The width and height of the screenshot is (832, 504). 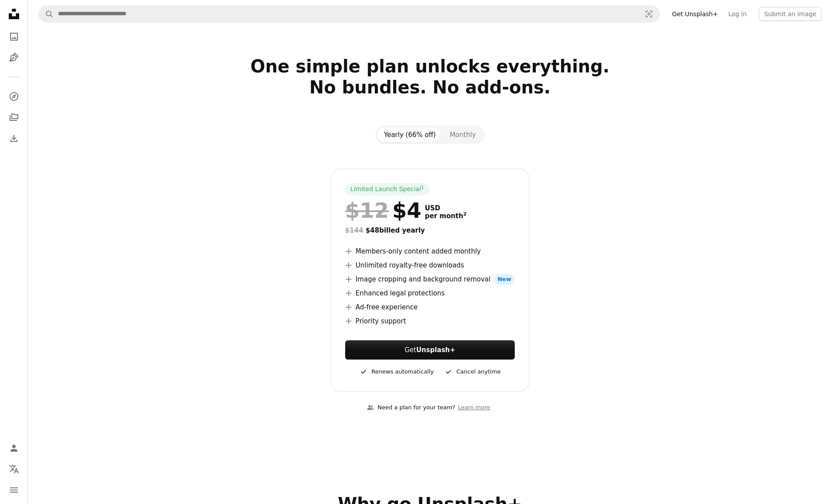 What do you see at coordinates (650, 14) in the screenshot?
I see `button: Visual search` at bounding box center [650, 14].